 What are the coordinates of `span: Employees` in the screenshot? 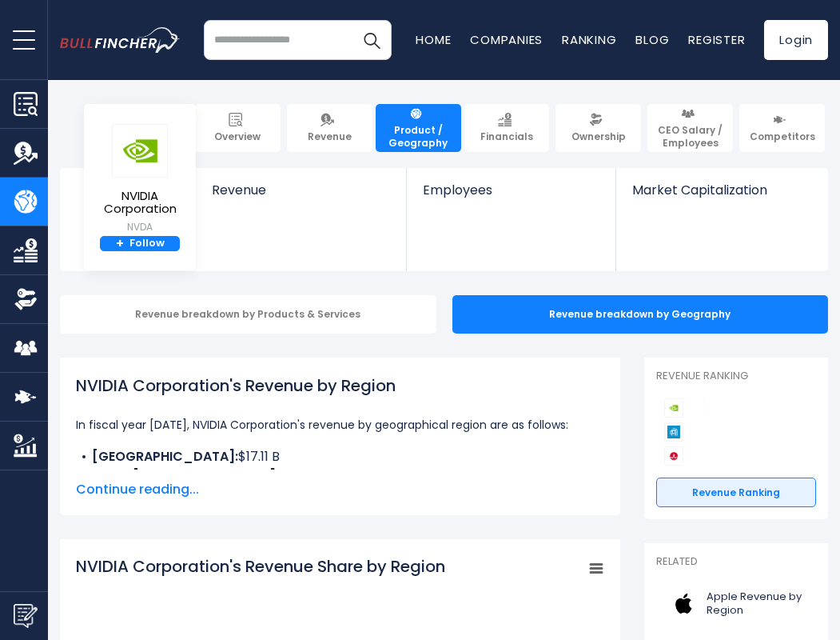 It's located at (512, 190).